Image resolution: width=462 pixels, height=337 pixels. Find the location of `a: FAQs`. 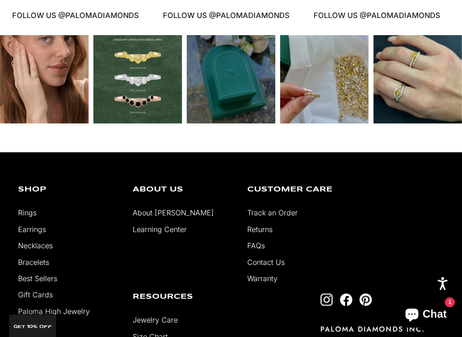

a: FAQs is located at coordinates (256, 246).